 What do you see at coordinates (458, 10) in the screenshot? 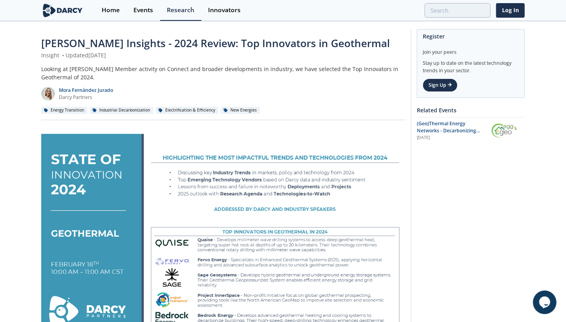
I see `input: Advanced Search` at bounding box center [458, 10].